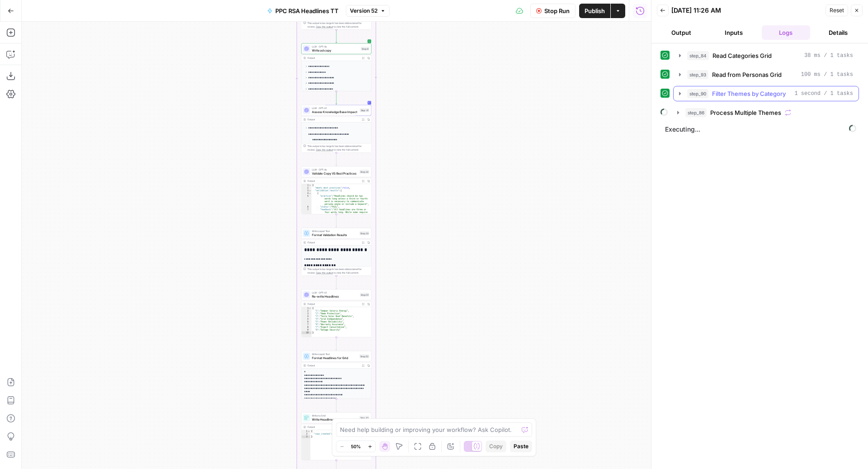 The width and height of the screenshot is (868, 469). I want to click on span: Copy, so click(496, 447).